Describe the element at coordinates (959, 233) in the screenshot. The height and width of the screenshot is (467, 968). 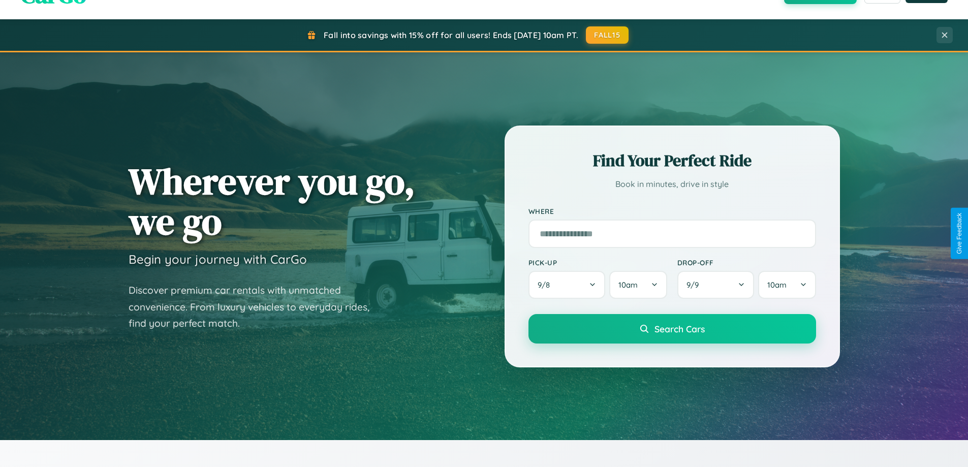
I see `div: Give Feedback` at that location.